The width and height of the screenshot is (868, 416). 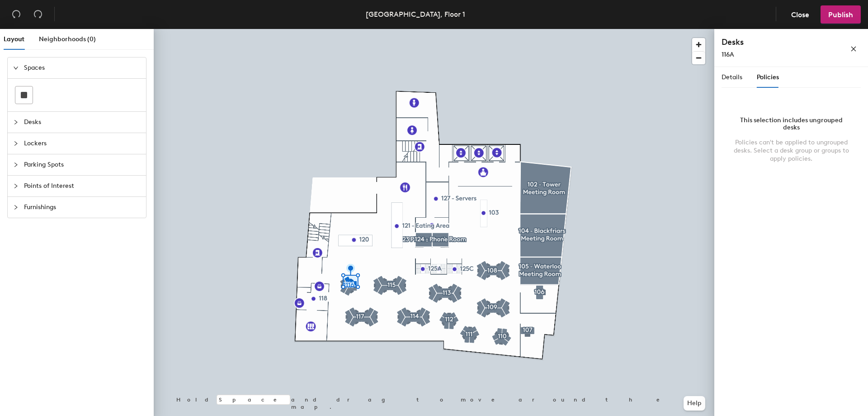 I want to click on span: Close, so click(x=800, y=14).